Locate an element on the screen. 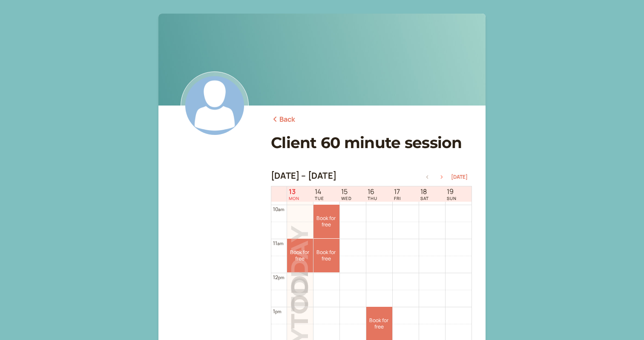 This screenshot has width=644, height=340. a: October 13, 2025 is located at coordinates (294, 194).